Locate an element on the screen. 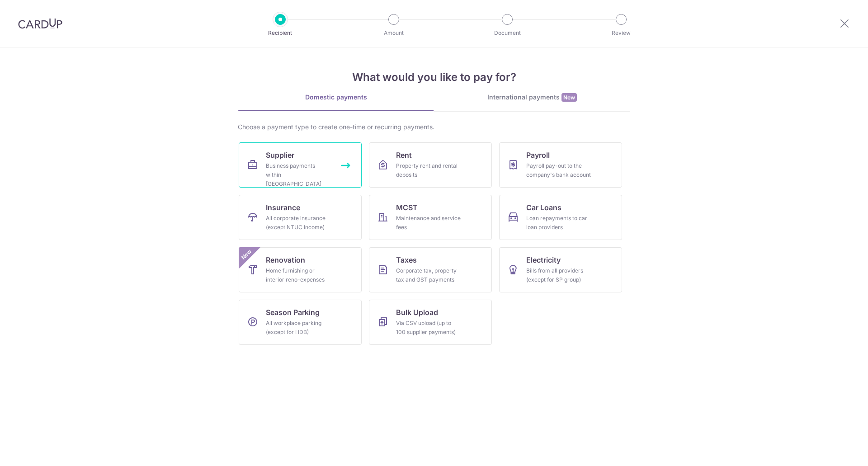 The width and height of the screenshot is (868, 466). div: Choose a payment type to create one-time or recurring payments. is located at coordinates (434, 127).